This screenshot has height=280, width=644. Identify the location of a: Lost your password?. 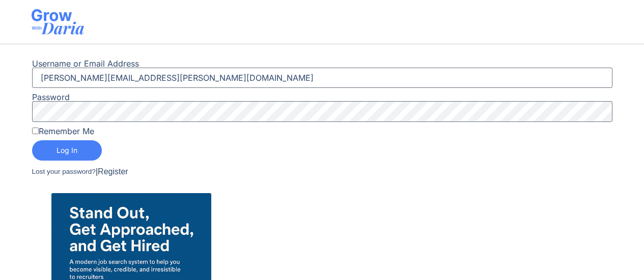
(64, 172).